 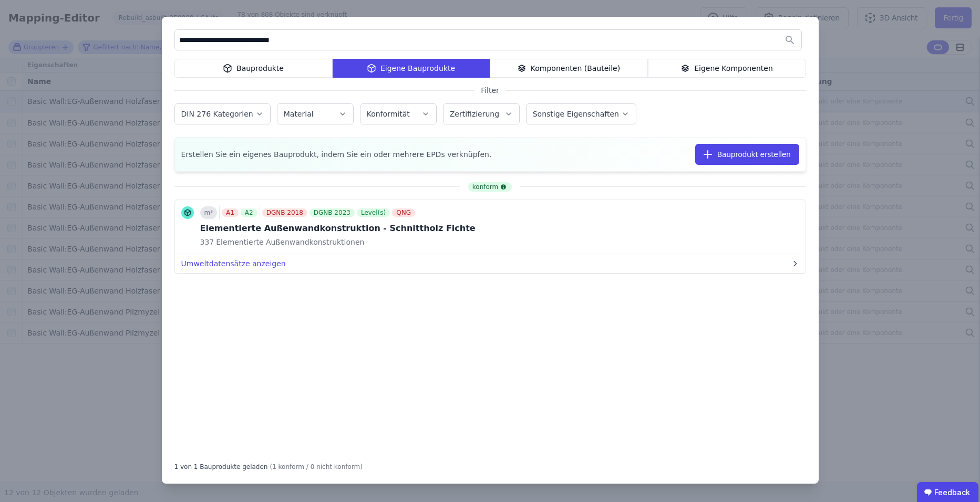 What do you see at coordinates (209, 213) in the screenshot?
I see `div: m³` at bounding box center [209, 213].